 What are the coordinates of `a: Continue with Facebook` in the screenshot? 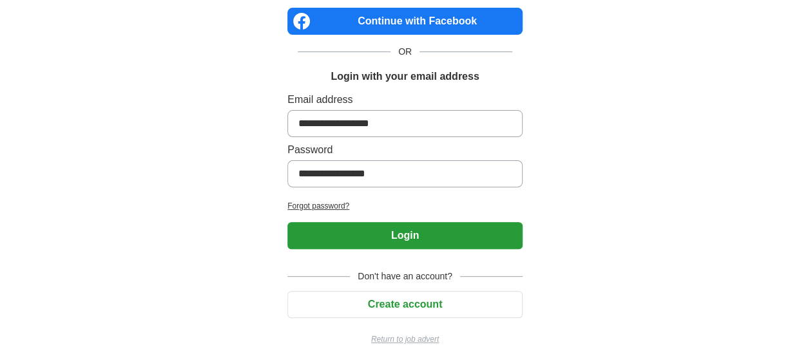 It's located at (404, 21).